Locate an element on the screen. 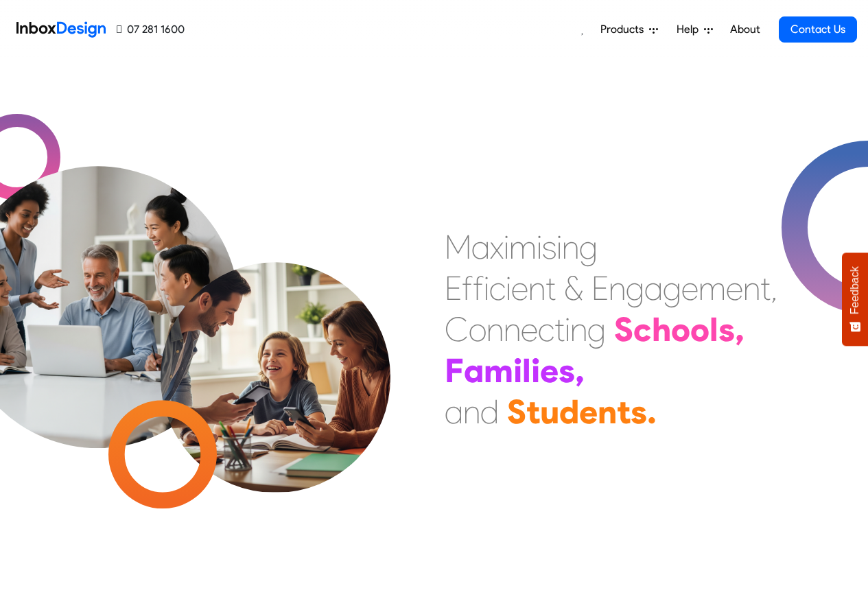 The height and width of the screenshot is (599, 868). div: M is located at coordinates (457, 247).